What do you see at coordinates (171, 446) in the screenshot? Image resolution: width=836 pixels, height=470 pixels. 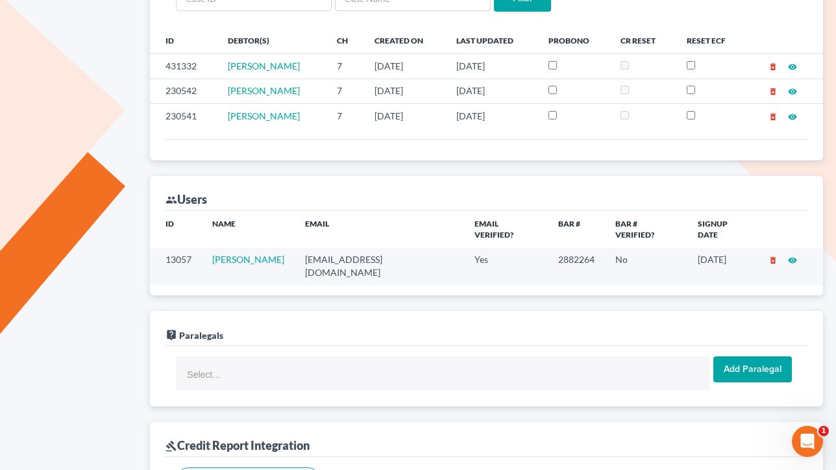 I see `i: gavel` at bounding box center [171, 446].